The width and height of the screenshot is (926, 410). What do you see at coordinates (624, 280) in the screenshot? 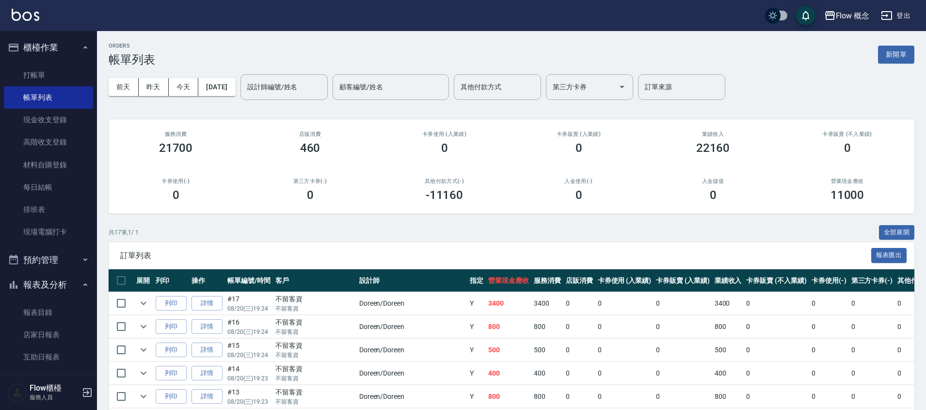
I see `th: 卡券使用 (入業績)` at bounding box center [624, 280].